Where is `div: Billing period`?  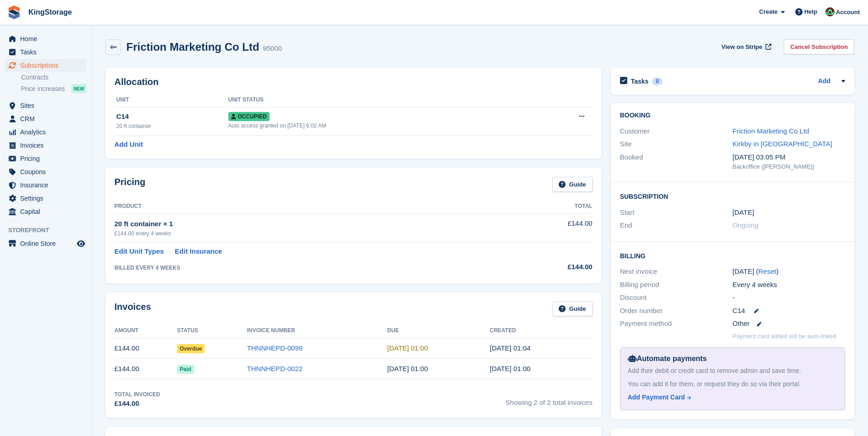 div: Billing period is located at coordinates (676, 285).